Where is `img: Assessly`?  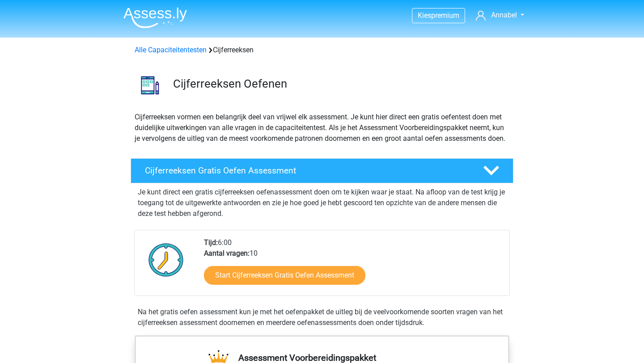 img: Assessly is located at coordinates (155, 18).